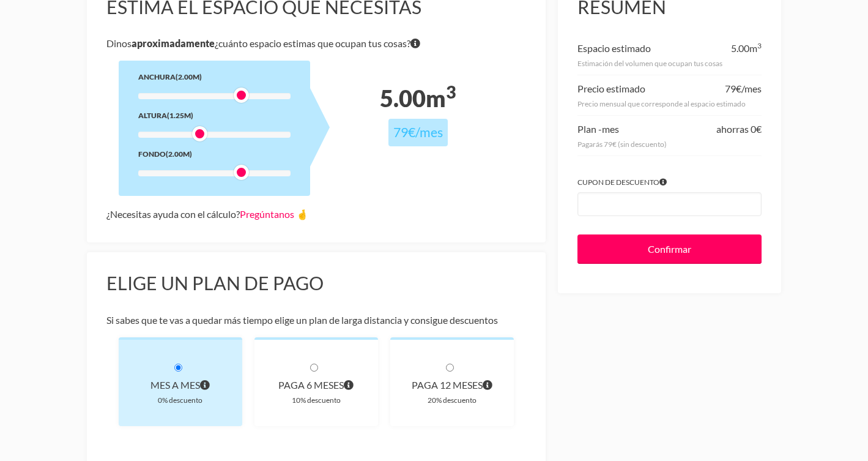  Describe the element at coordinates (180, 115) in the screenshot. I see `span: (1.25m)` at that location.